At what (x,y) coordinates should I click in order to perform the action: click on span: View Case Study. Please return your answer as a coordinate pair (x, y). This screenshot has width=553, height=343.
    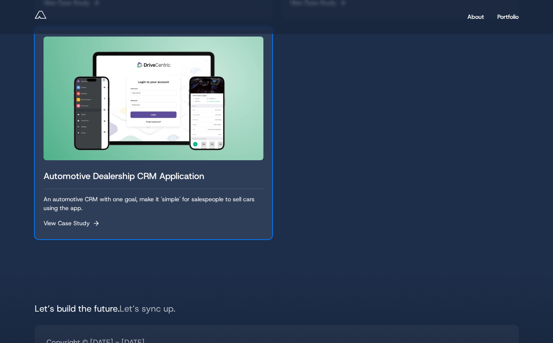
    Looking at the image, I should click on (72, 223).